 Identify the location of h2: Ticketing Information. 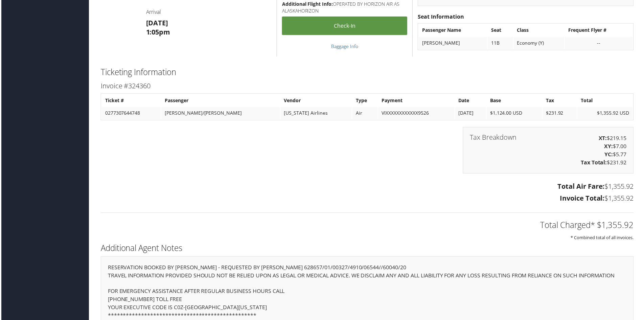
(367, 72).